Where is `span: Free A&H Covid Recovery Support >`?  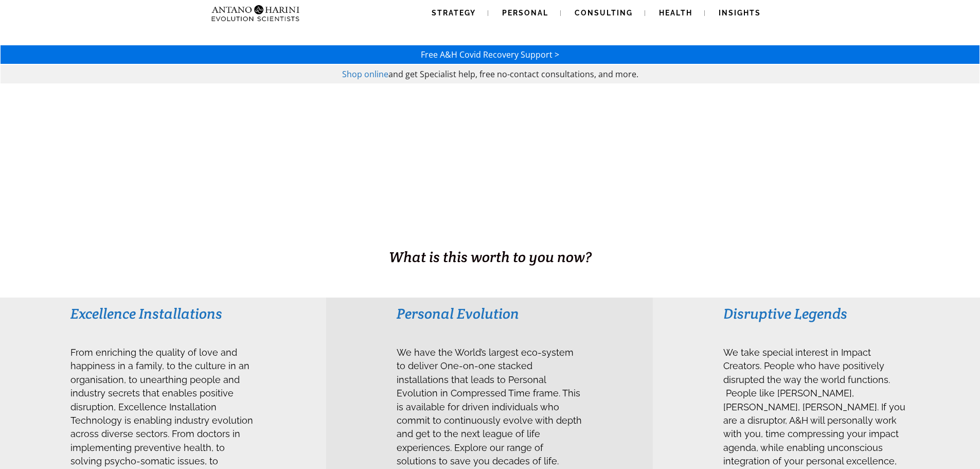 span: Free A&H Covid Recovery Support > is located at coordinates (490, 55).